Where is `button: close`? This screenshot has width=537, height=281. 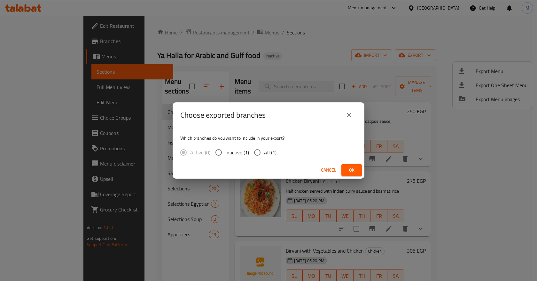 button: close is located at coordinates (349, 115).